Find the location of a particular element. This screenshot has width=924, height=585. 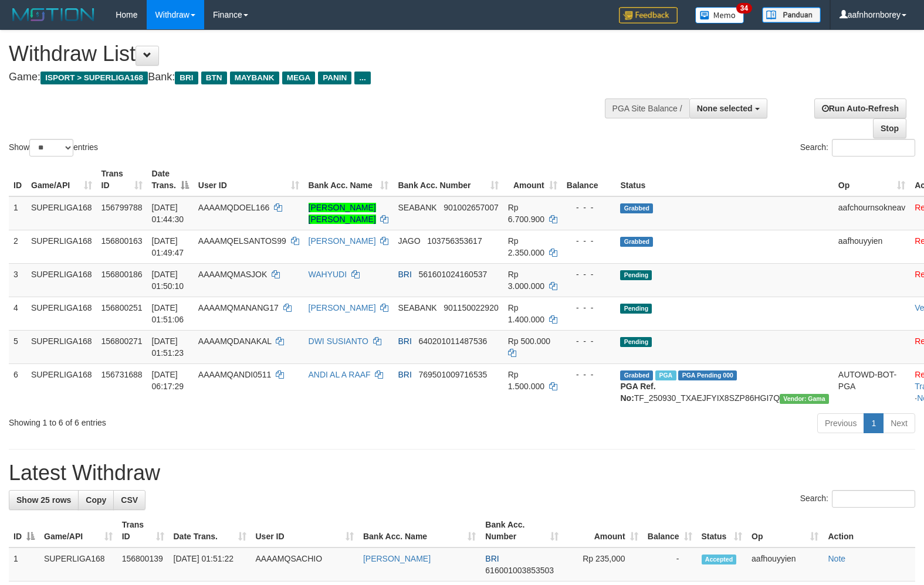

a: Previous is located at coordinates (841, 423).